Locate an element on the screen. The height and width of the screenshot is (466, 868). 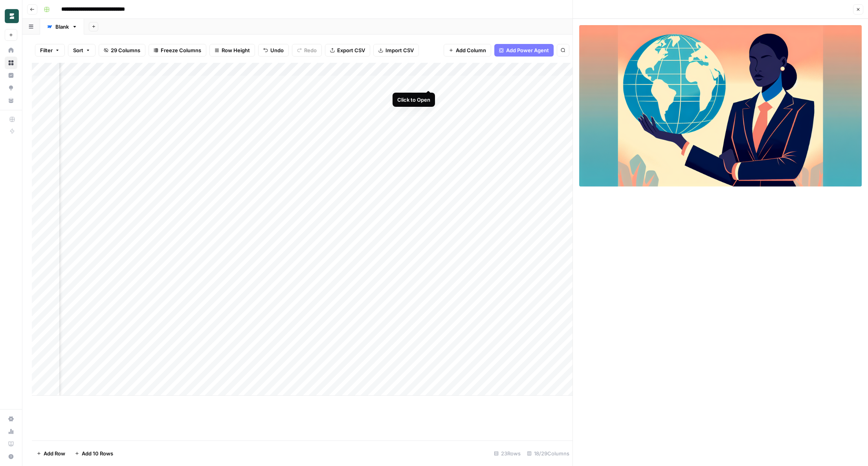
div: Click to Open is located at coordinates (414, 100).